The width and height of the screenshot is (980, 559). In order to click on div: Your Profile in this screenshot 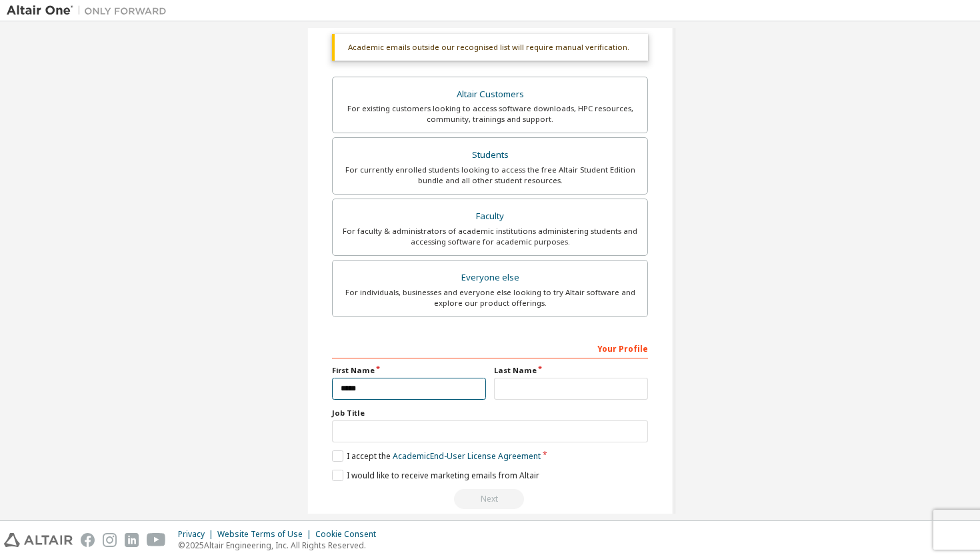, I will do `click(490, 348)`.